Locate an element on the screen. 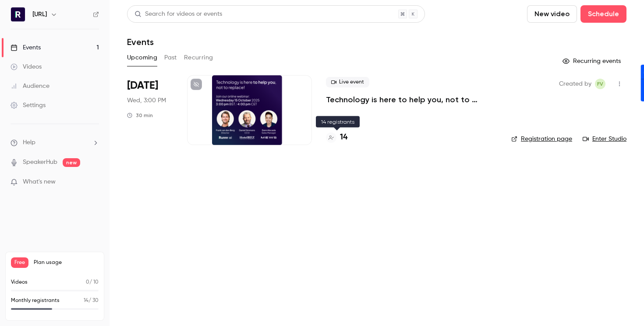 The height and width of the screenshot is (326, 644). span: Fv is located at coordinates (600, 84).